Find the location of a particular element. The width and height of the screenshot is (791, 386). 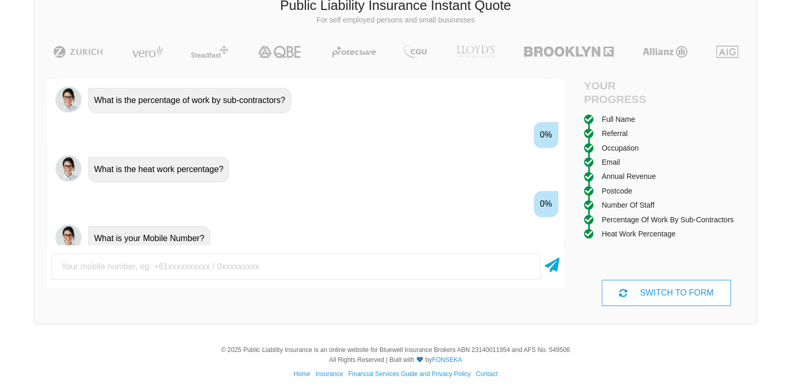

img: Protecsure | Public Liability Insurance is located at coordinates (354, 52).